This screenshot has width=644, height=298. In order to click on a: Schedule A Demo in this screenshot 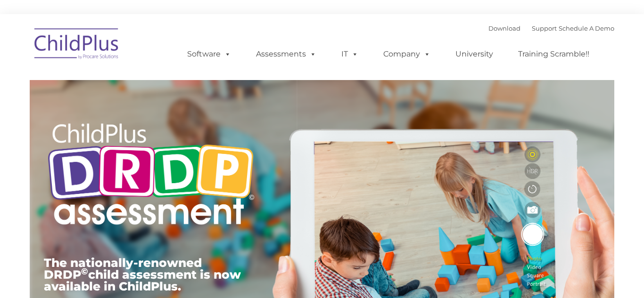, I will do `click(587, 28)`.